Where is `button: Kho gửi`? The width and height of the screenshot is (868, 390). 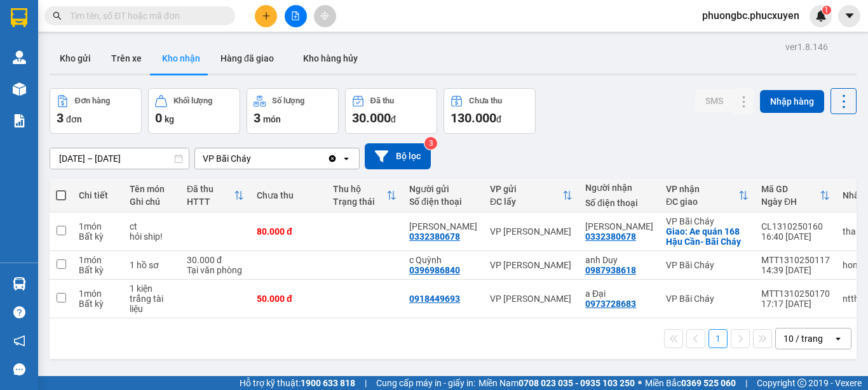
button: Kho gửi is located at coordinates (75, 58).